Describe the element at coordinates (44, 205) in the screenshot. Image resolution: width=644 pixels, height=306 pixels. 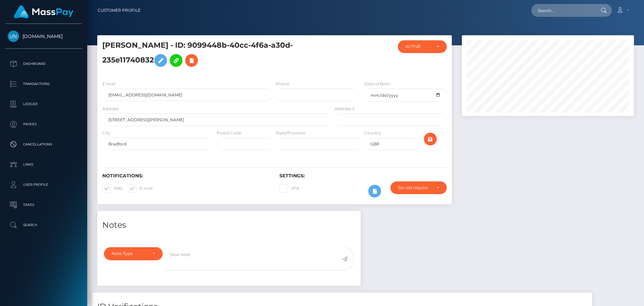
I see `p: Taxes` at that location.